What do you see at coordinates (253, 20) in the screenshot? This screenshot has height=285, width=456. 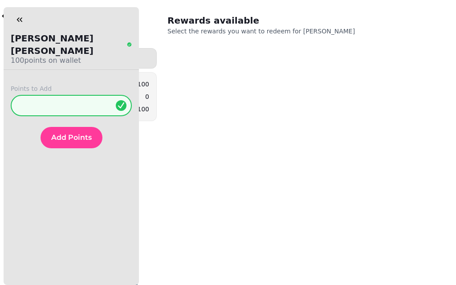 I see `h2: Rewards available` at bounding box center [253, 20].